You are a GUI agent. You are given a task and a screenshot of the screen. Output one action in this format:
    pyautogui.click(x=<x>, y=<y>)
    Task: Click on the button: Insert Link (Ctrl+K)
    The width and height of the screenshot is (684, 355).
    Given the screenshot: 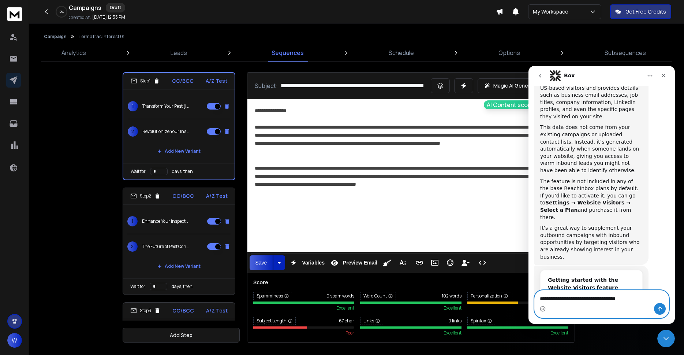 What is the action you would take?
    pyautogui.click(x=420, y=263)
    